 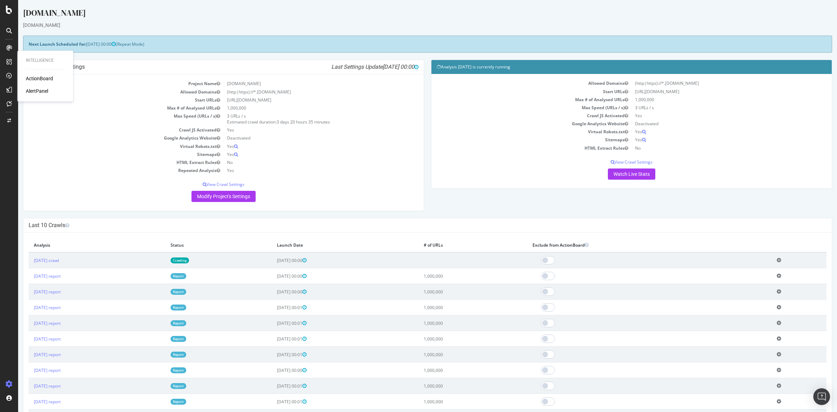 What do you see at coordinates (710, 107) in the screenshot?
I see `td: 3 URLs / s` at bounding box center [710, 107].